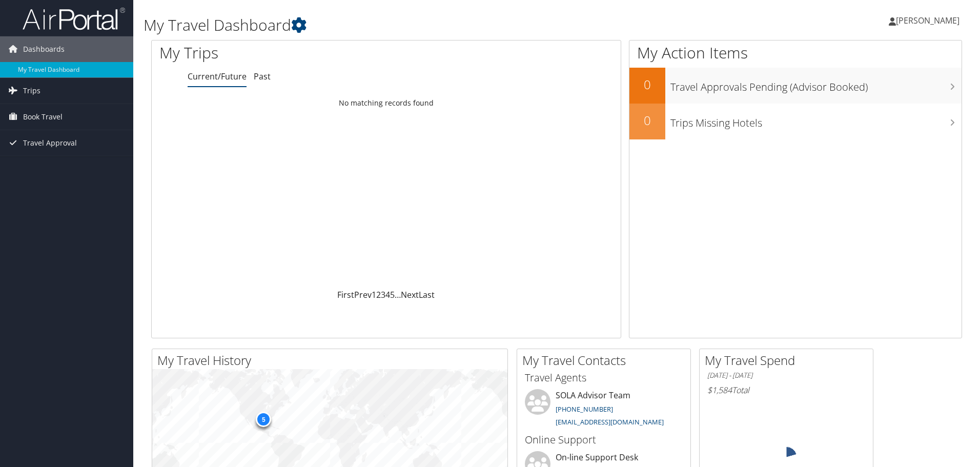 This screenshot has height=467, width=980. What do you see at coordinates (43, 117) in the screenshot?
I see `span: Book Travel` at bounding box center [43, 117].